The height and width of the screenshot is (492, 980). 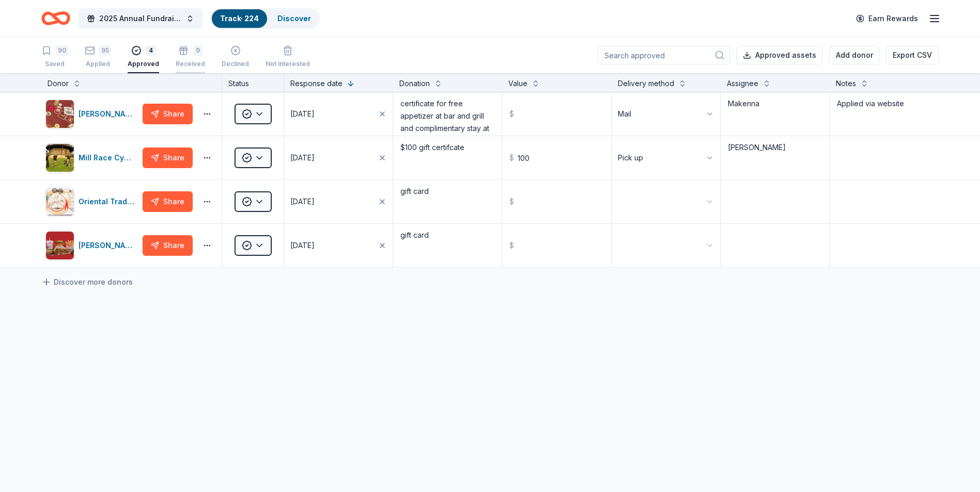 What do you see at coordinates (143, 63) in the screenshot?
I see `div: Approved` at bounding box center [143, 63].